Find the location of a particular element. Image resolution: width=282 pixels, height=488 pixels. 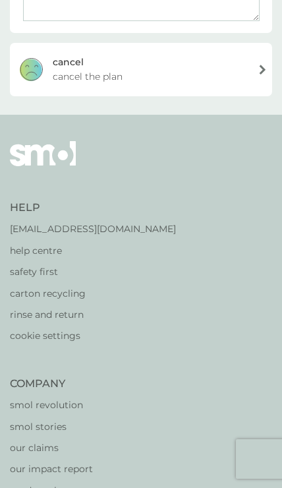

p: help centre is located at coordinates (93, 251).